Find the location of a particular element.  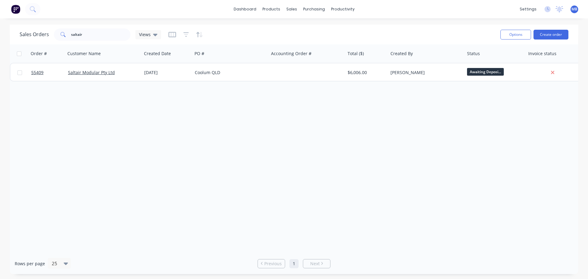

a: 55409 is located at coordinates (50, 73).